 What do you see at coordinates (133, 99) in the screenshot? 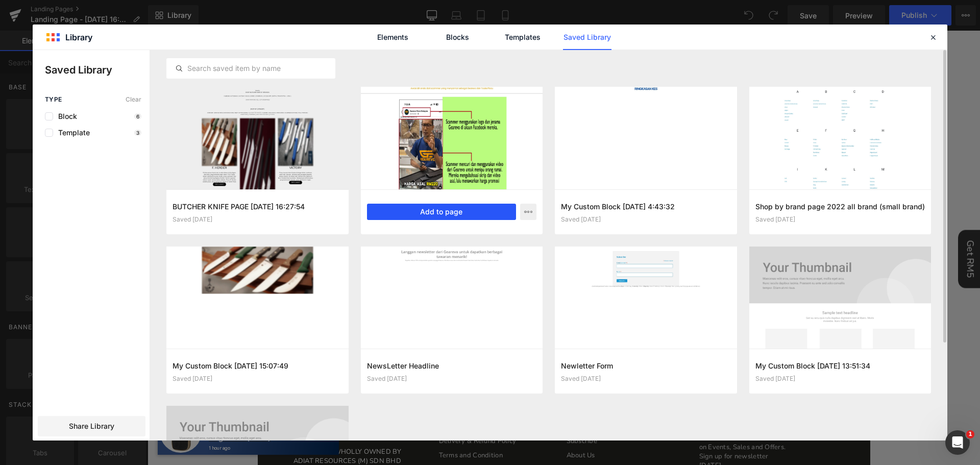
I see `span: Clear` at bounding box center [133, 99].